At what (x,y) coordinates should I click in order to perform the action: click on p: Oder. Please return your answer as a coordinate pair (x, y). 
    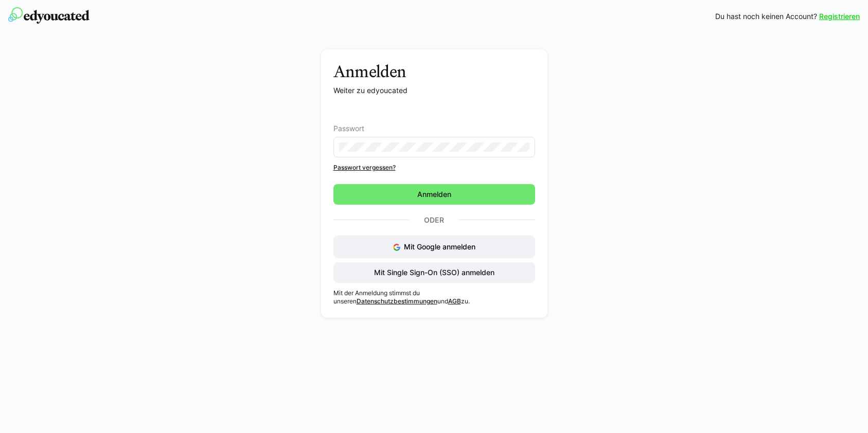
    Looking at the image, I should click on (434, 220).